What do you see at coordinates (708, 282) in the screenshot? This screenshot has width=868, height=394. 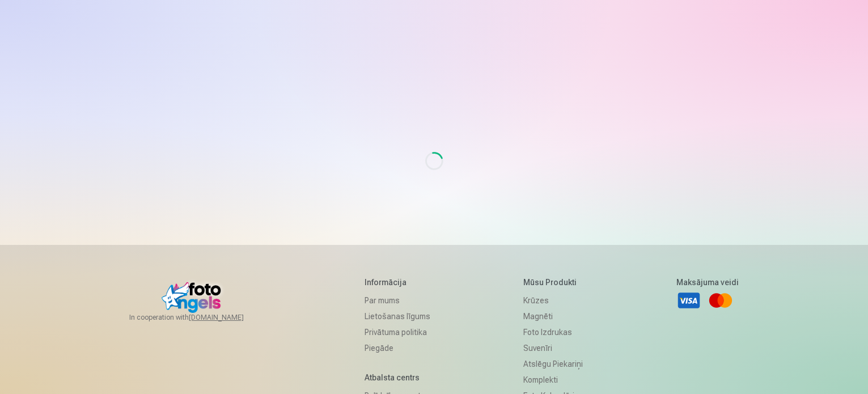 I see `h5: Maksājuma veidi` at bounding box center [708, 282].